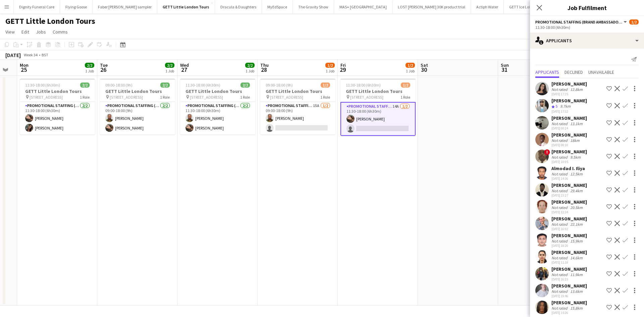 Image resolution: width=644 pixels, height=317 pixels. Describe the element at coordinates (576, 241) in the screenshot. I see `div: 15.9km` at that location.